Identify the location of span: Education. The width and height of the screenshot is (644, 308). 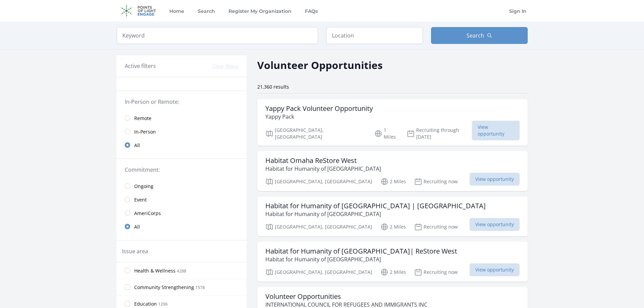
(145, 304).